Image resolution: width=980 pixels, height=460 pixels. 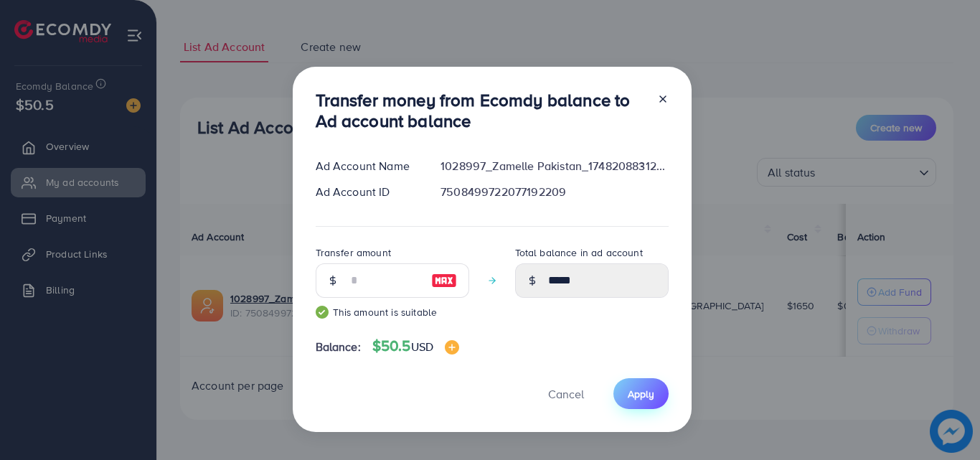 What do you see at coordinates (554, 192) in the screenshot?
I see `div: 7508499722077192209` at bounding box center [554, 192].